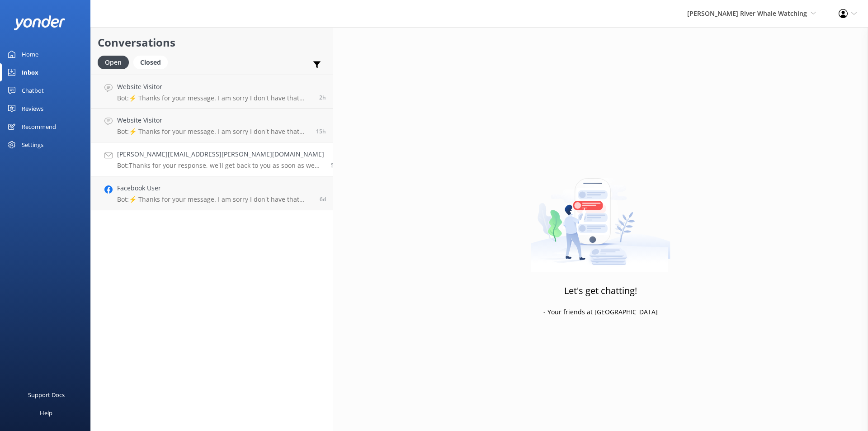 The image size is (868, 431). Describe the element at coordinates (113, 63) in the screenshot. I see `div: Open` at that location.